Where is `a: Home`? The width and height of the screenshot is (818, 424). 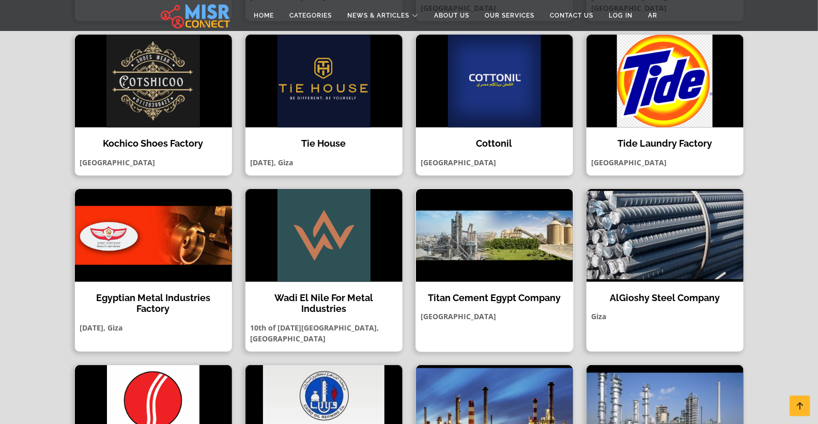 a: Home is located at coordinates (264, 16).